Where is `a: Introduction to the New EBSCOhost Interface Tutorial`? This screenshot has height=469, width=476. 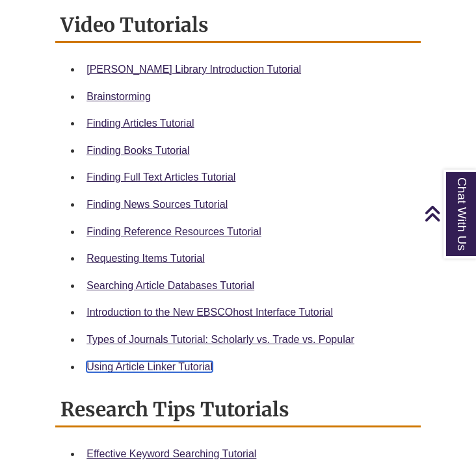
a: Introduction to the New EBSCOhost Interface Tutorial is located at coordinates (210, 311).